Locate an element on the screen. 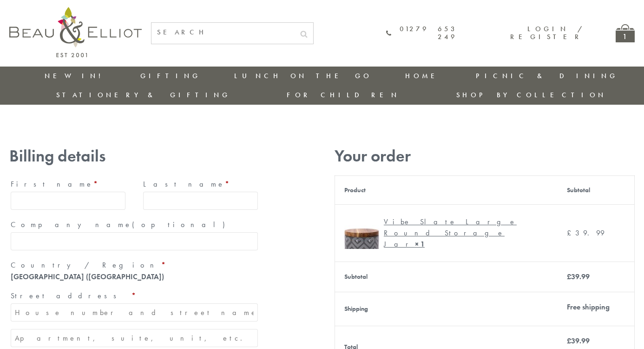  label: Company name is located at coordinates (134, 224).